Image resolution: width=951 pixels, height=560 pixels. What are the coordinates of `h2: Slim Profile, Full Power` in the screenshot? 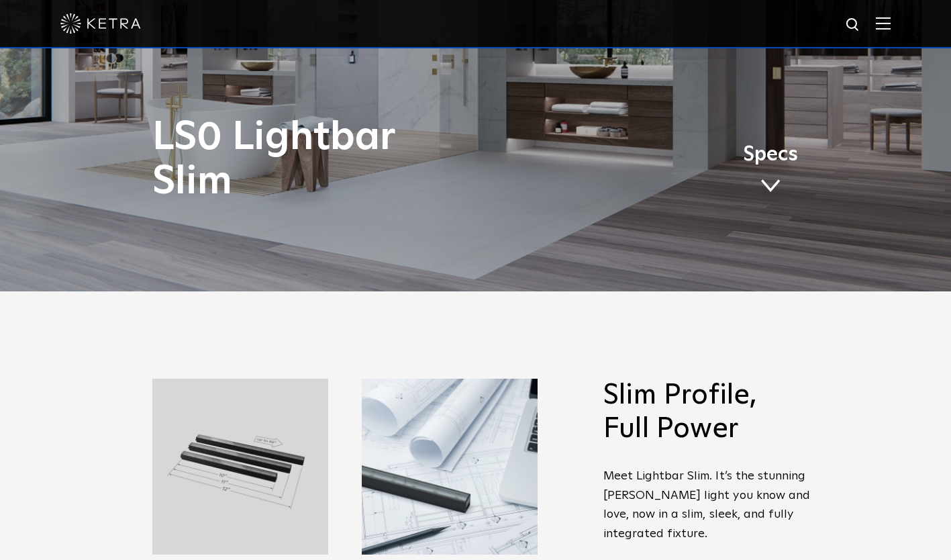 It's located at (708, 412).